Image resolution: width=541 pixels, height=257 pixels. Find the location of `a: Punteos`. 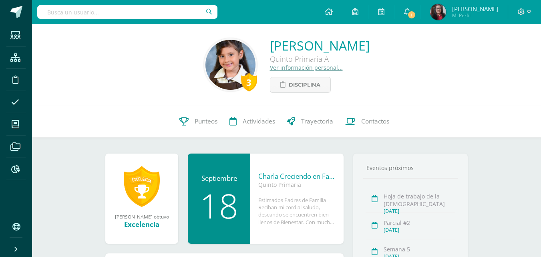

a: Punteos is located at coordinates (198, 121).